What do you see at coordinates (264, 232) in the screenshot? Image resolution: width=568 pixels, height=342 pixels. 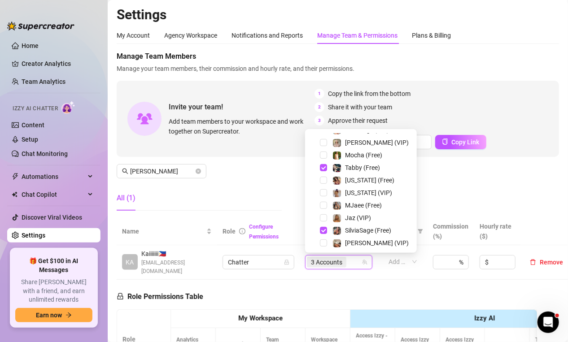 I see `a: Configure Permissions` at bounding box center [264, 232].